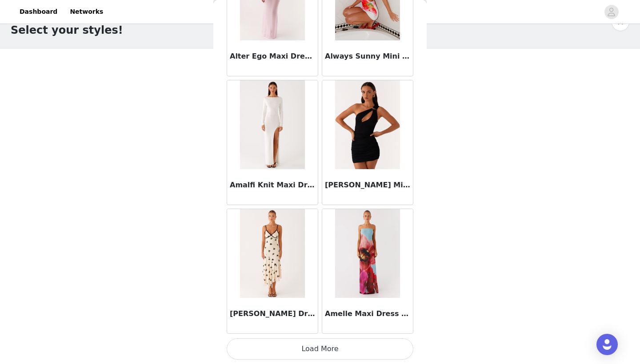 This screenshot has height=364, width=640. I want to click on h3: Amalfi Knit Maxi Dress - White, so click(272, 185).